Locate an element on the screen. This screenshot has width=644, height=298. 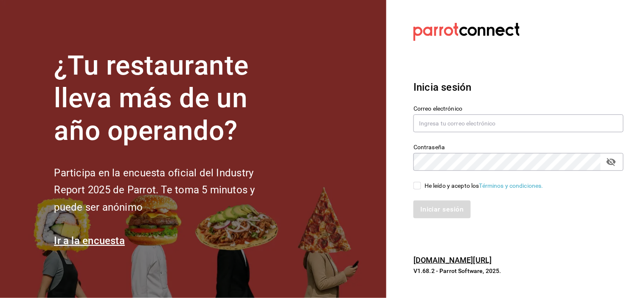
h3: Inicia sesión is located at coordinates (518, 87).